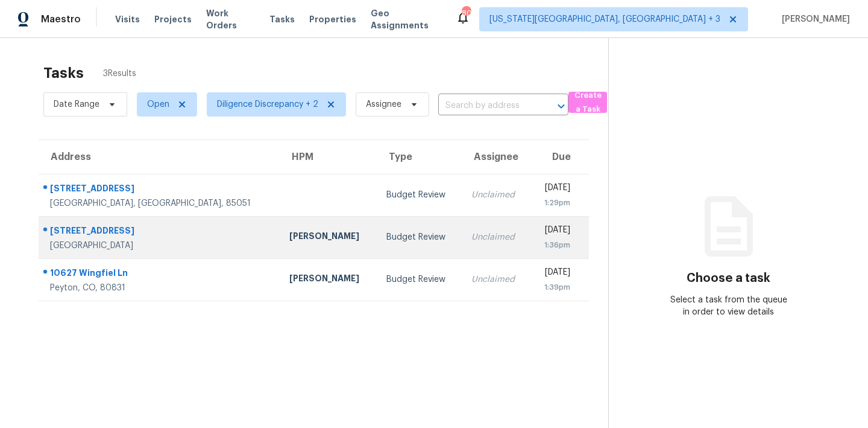 The width and height of the screenshot is (868, 428). I want to click on span: Geo Assignments, so click(406, 19).